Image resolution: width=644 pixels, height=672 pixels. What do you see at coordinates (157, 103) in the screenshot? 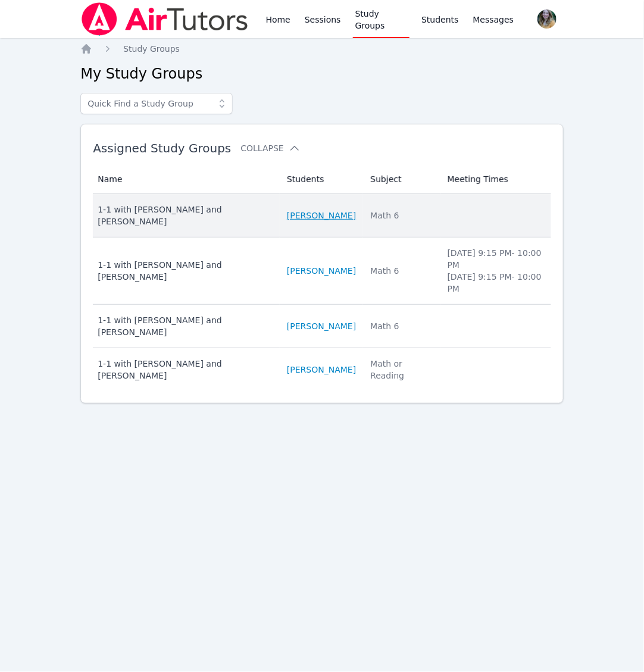
I see `input: Quick Find a Study Group` at bounding box center [157, 103].